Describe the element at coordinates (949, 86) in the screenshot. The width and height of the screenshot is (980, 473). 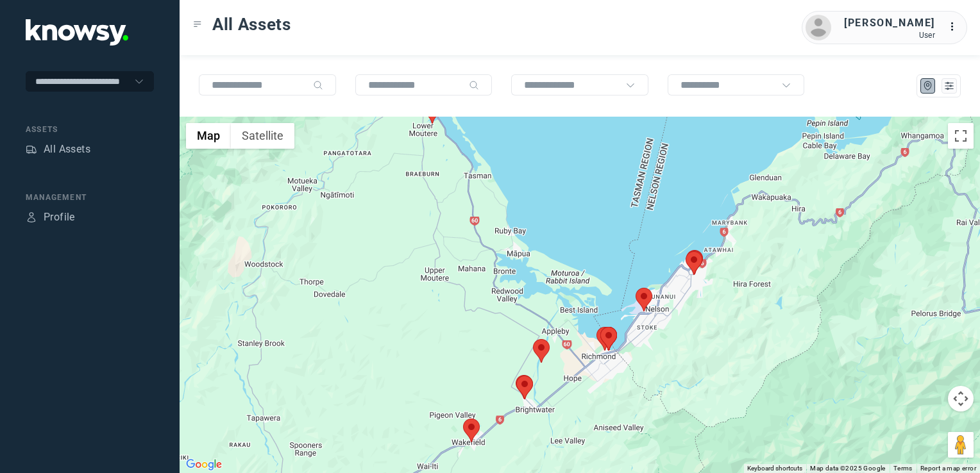
I see `div: List` at that location.